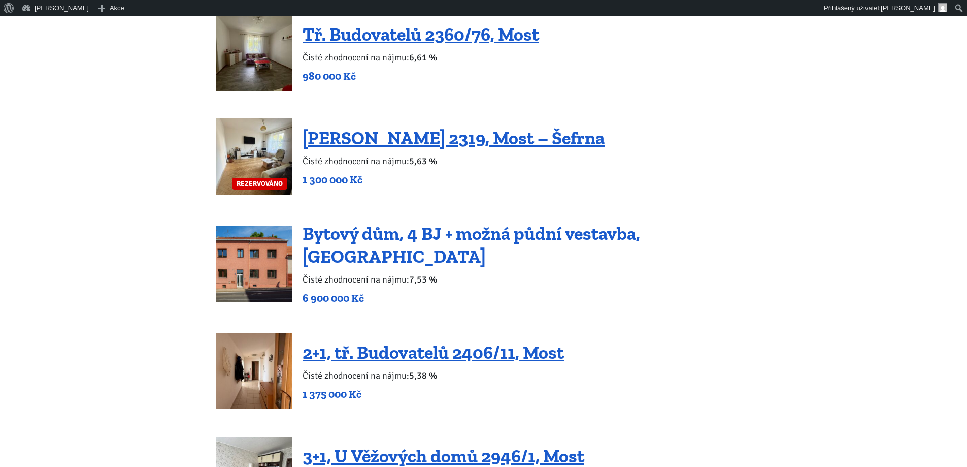  I want to click on b: 7,53 %, so click(423, 279).